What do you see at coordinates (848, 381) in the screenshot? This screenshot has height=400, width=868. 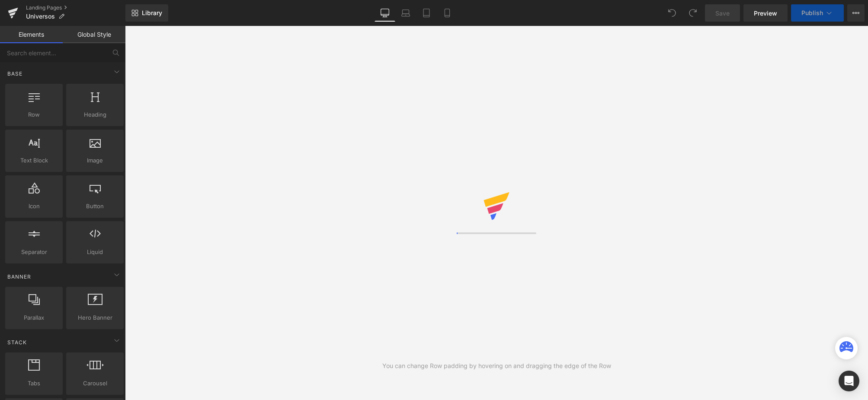 I see `div: Open Intercom Messenger` at bounding box center [848, 381].